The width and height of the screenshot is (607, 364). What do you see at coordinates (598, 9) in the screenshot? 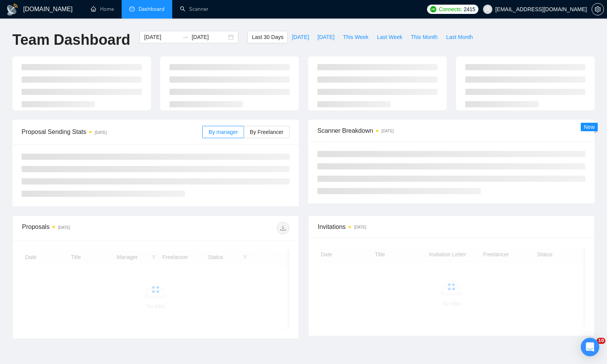
I see `button: setting` at bounding box center [598, 9].